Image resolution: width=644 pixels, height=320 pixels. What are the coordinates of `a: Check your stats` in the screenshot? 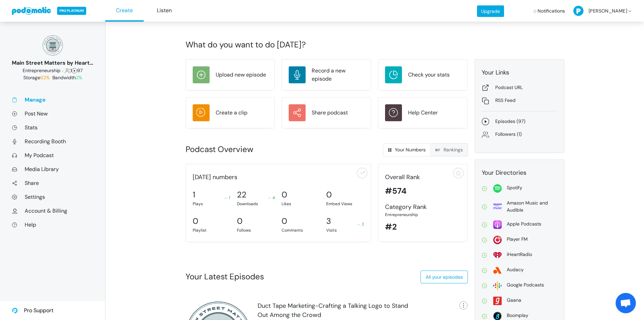 It's located at (423, 75).